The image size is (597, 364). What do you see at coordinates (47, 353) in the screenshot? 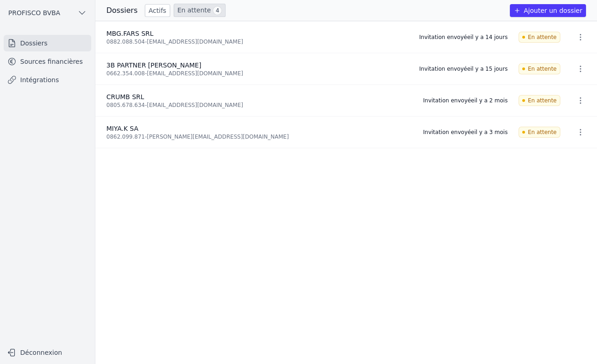
I see `button: Déconnexion` at bounding box center [47, 353].